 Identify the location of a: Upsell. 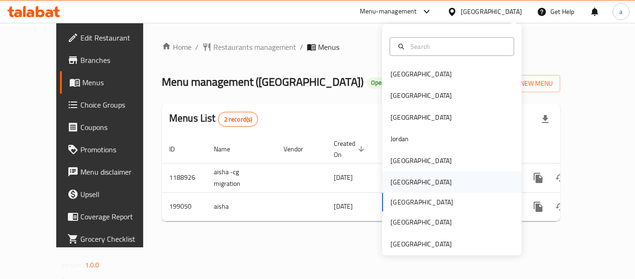
(111, 194).